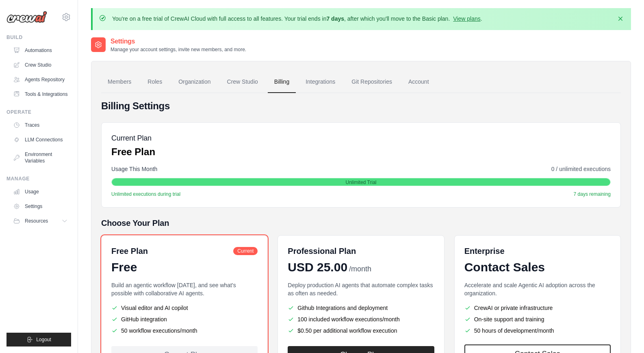  I want to click on div: Free, so click(185, 267).